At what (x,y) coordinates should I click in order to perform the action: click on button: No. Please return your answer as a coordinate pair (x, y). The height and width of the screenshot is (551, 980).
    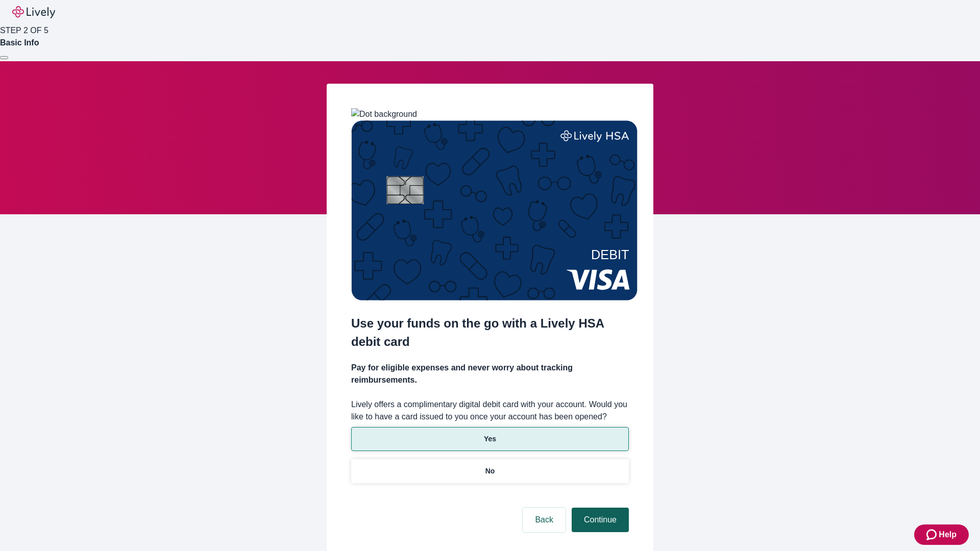
    Looking at the image, I should click on (490, 471).